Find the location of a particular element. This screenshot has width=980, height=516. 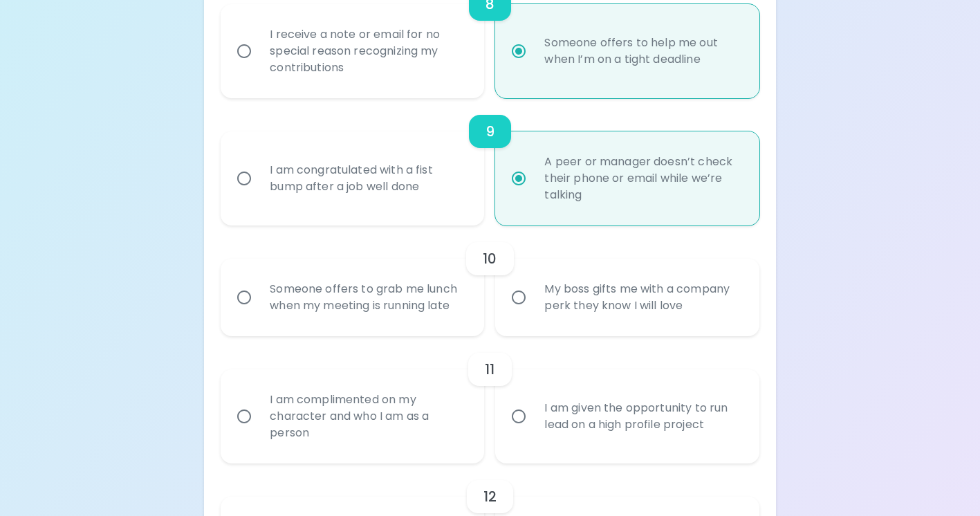

div: I am congratulated with a fist bump after a job well done is located at coordinates (367, 178).